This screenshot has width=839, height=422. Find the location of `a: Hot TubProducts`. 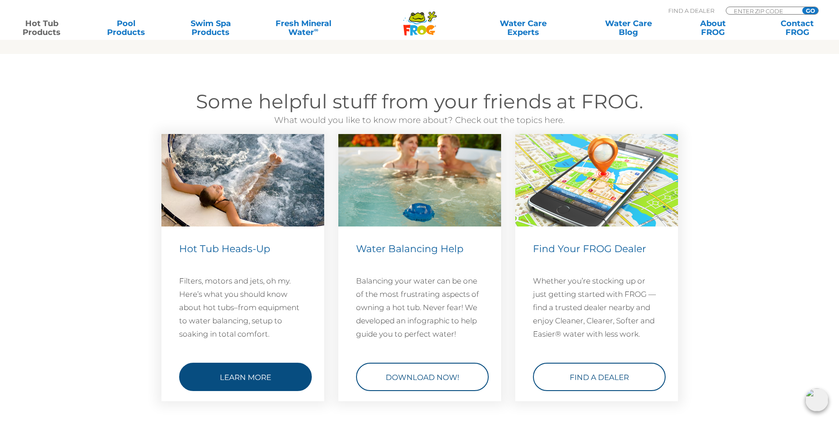

a: Hot TubProducts is located at coordinates (42, 28).